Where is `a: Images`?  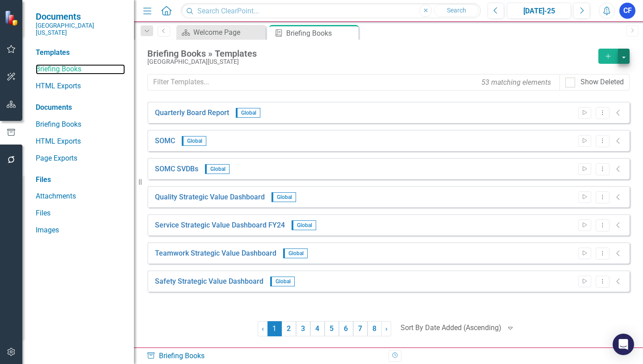 a: Images is located at coordinates (80, 230).